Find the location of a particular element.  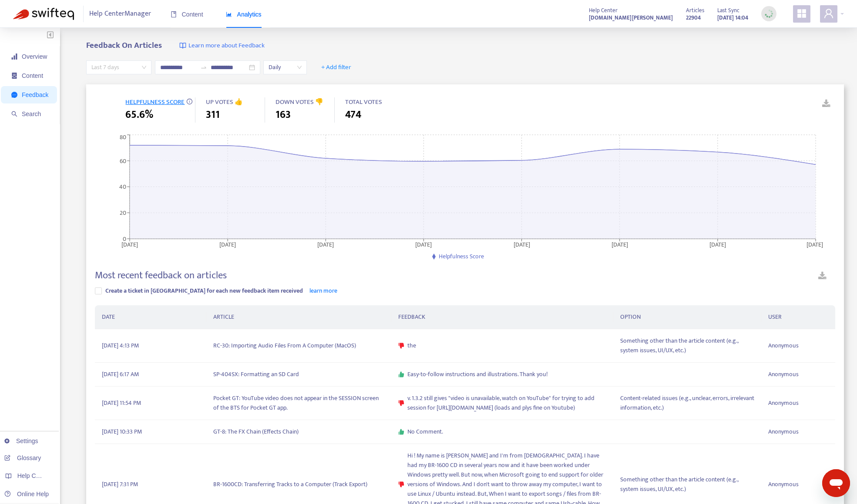

button: + Add filter is located at coordinates (336, 68).